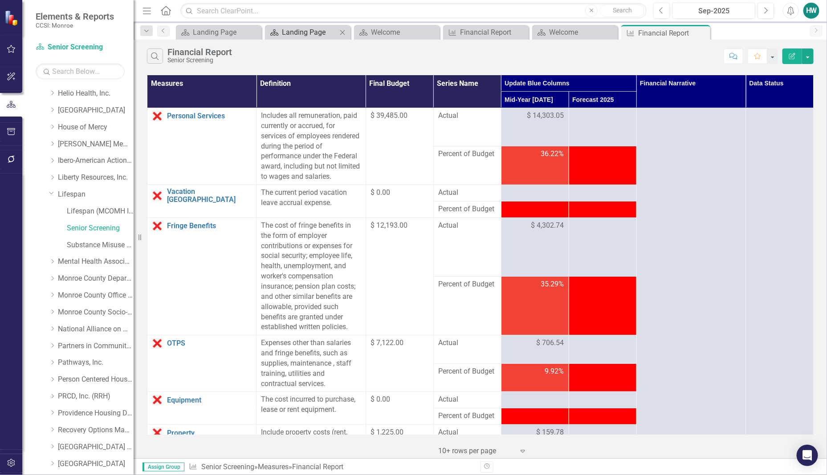 The image size is (827, 475). I want to click on a: OTPS, so click(209, 344).